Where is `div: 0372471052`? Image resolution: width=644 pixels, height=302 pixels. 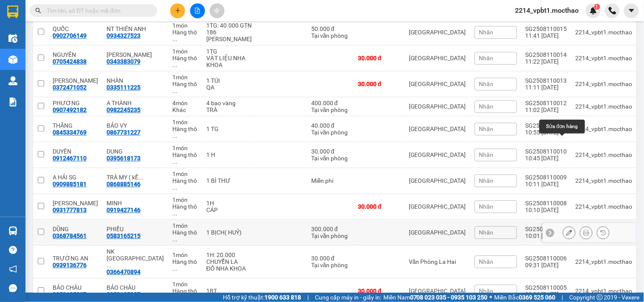 div: 0372471052 is located at coordinates (69, 87).